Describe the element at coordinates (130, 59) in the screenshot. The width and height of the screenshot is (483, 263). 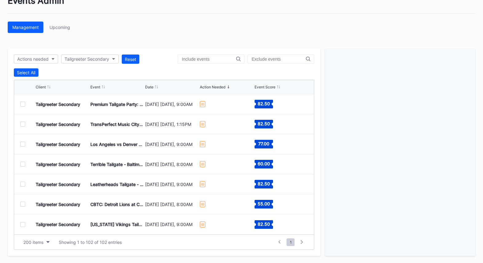
I see `div: Reset` at that location.